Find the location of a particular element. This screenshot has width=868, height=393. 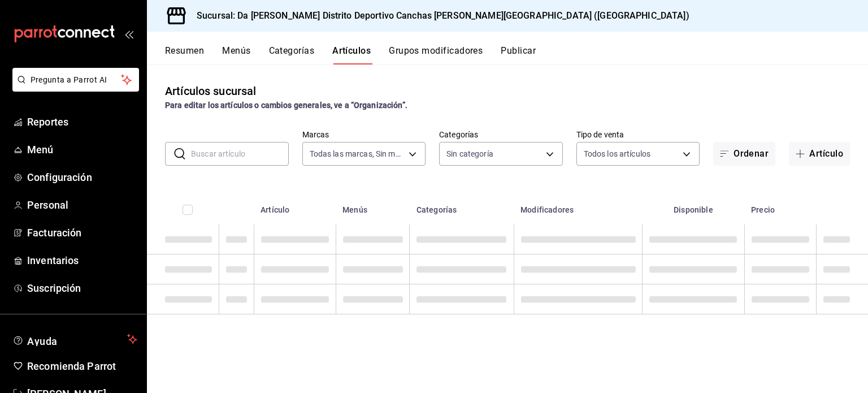

span: Suscripción is located at coordinates (82, 288).